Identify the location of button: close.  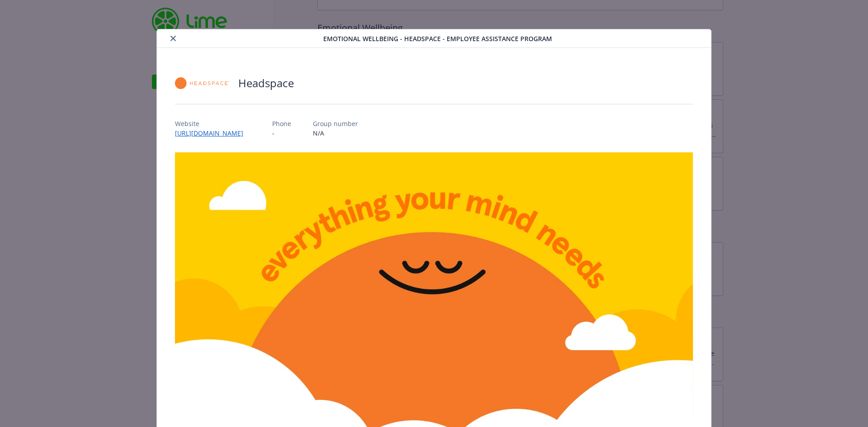
(173, 38).